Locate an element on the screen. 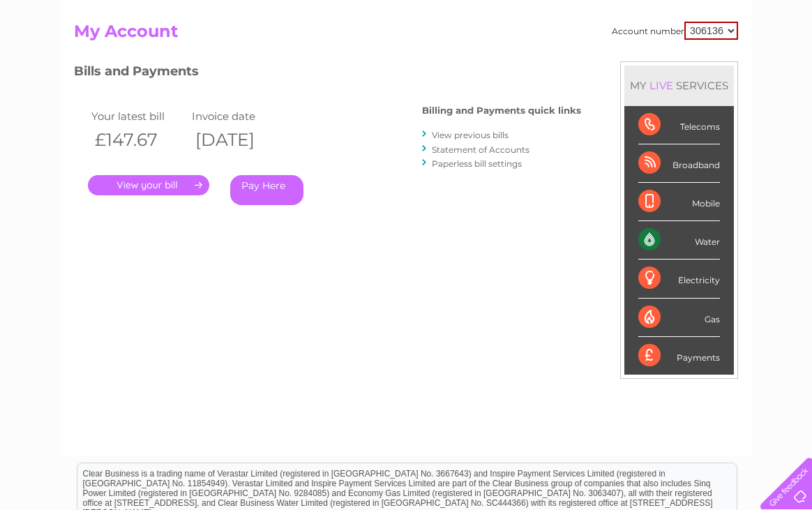 Image resolution: width=812 pixels, height=510 pixels. h2: My Account is located at coordinates (406, 35).